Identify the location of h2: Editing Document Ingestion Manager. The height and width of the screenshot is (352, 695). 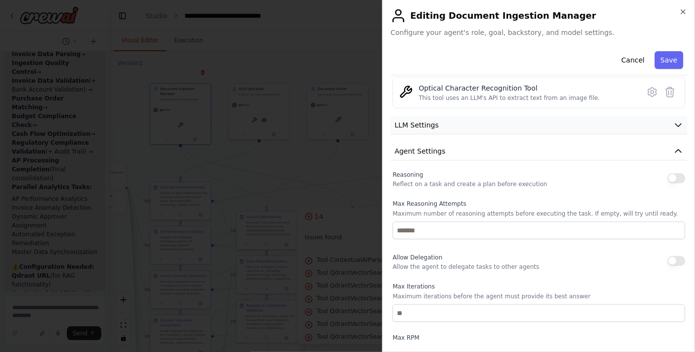
(538, 16).